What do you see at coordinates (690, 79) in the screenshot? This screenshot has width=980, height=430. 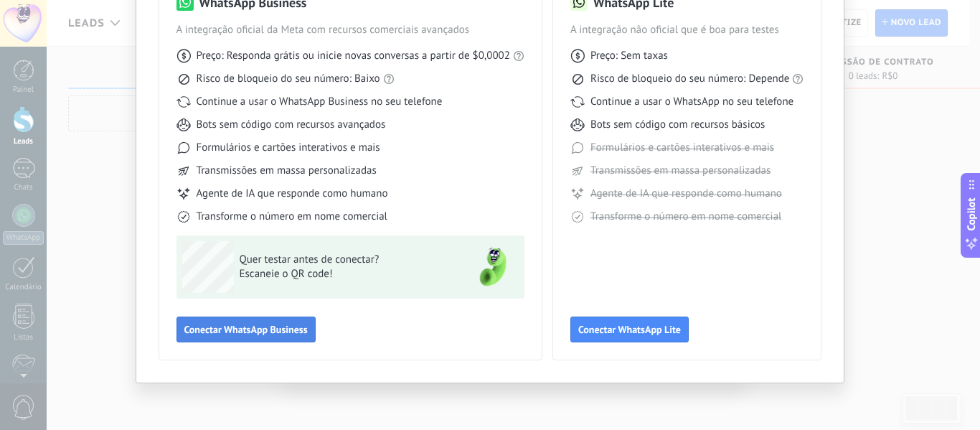 I see `span: Risco de bloqueio do seu número: Depende` at bounding box center [690, 79].